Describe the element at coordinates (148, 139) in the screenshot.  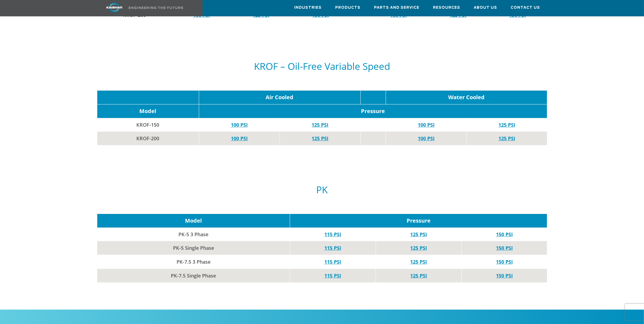
I see `td: KROF-200` at that location.